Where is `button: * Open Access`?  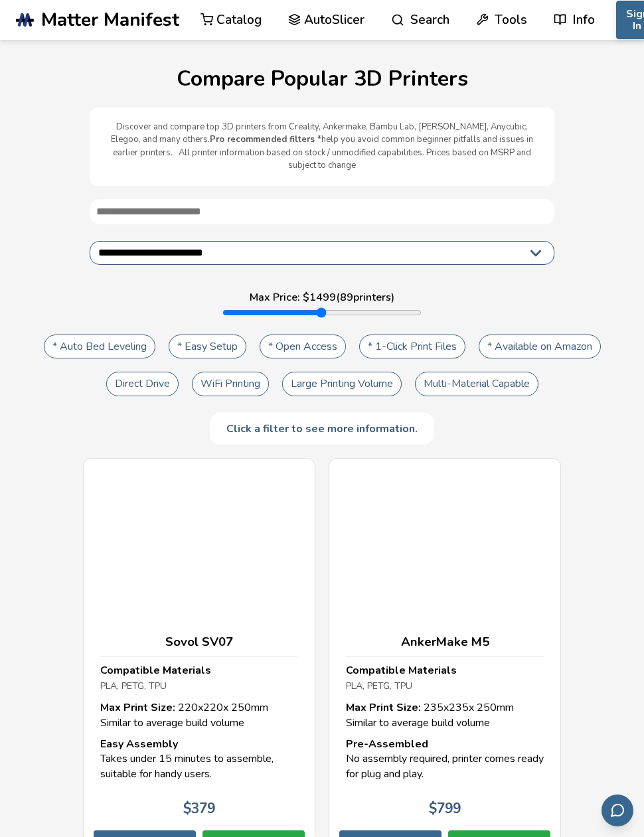 button: * Open Access is located at coordinates (303, 347).